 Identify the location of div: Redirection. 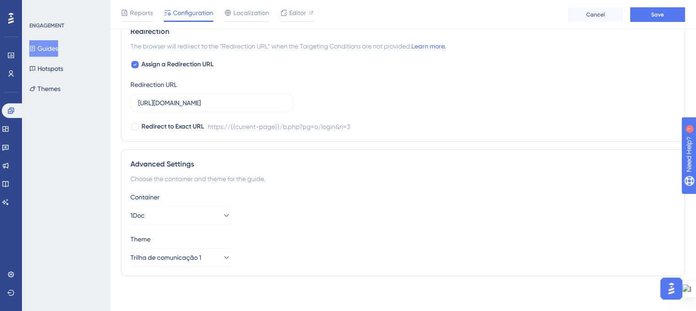
(403, 32).